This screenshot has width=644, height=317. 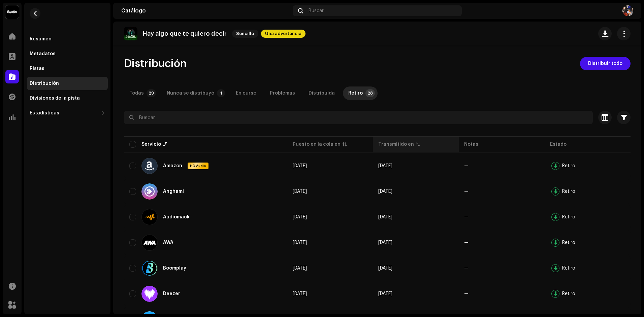 I want to click on span: Buscar, so click(x=316, y=11).